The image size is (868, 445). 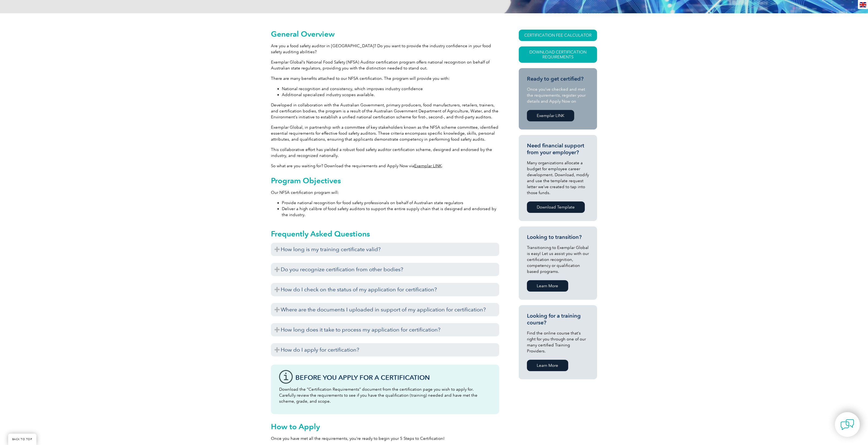 I want to click on h3: Looking for a training course?, so click(x=558, y=319).